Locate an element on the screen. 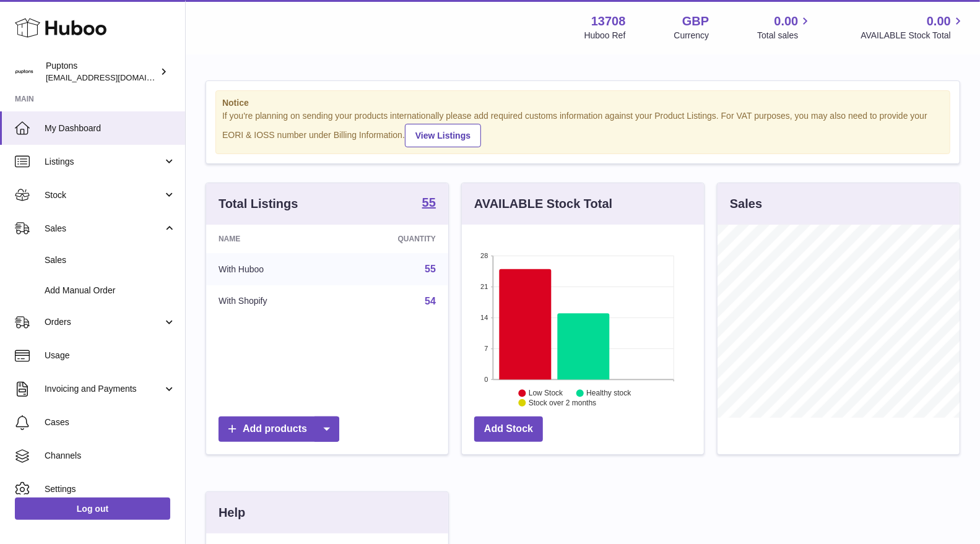 Image resolution: width=980 pixels, height=544 pixels. span: Add Manual Order is located at coordinates (110, 290).